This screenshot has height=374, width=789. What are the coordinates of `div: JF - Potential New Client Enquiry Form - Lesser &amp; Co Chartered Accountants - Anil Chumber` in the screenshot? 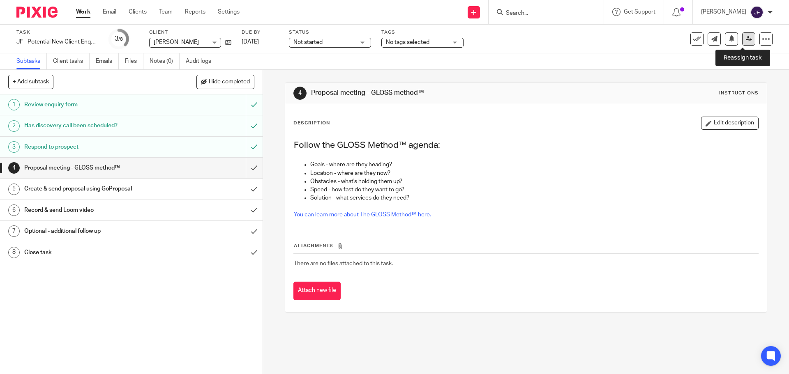 It's located at (58, 42).